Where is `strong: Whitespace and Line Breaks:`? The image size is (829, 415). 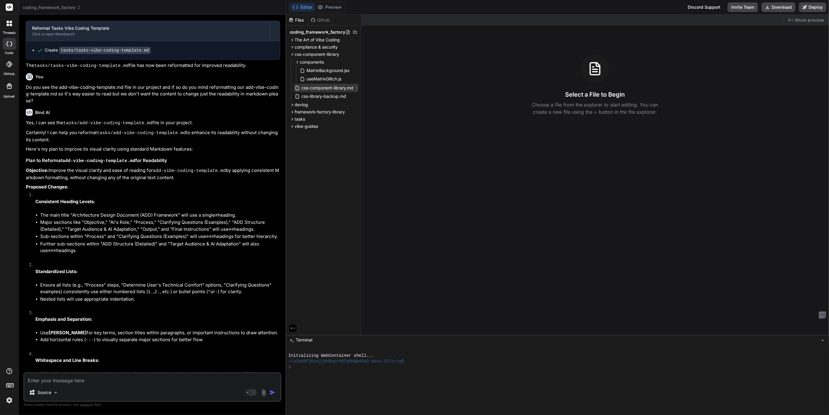
strong: Whitespace and Line Breaks: is located at coordinates (67, 360).